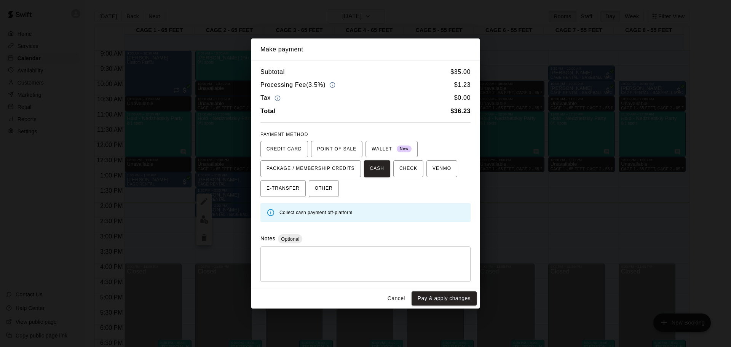 The image size is (731, 347). What do you see at coordinates (310, 169) in the screenshot?
I see `button: PACKAGE / MEMBERSHIP CREDITS` at bounding box center [310, 169].